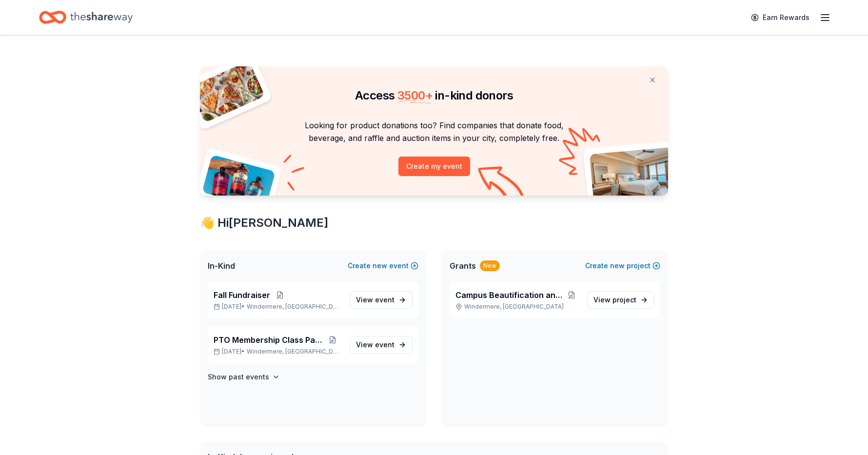  What do you see at coordinates (489, 266) in the screenshot?
I see `div: New` at bounding box center [489, 266].